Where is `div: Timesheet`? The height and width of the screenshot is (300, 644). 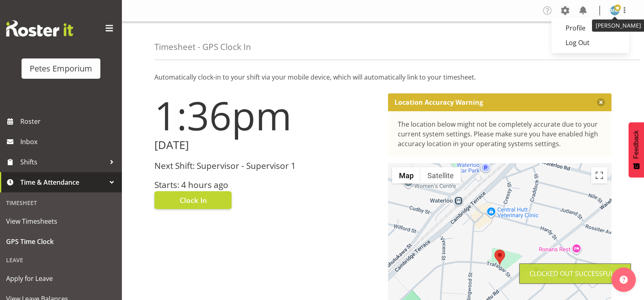
div: Timesheet is located at coordinates (61, 203).